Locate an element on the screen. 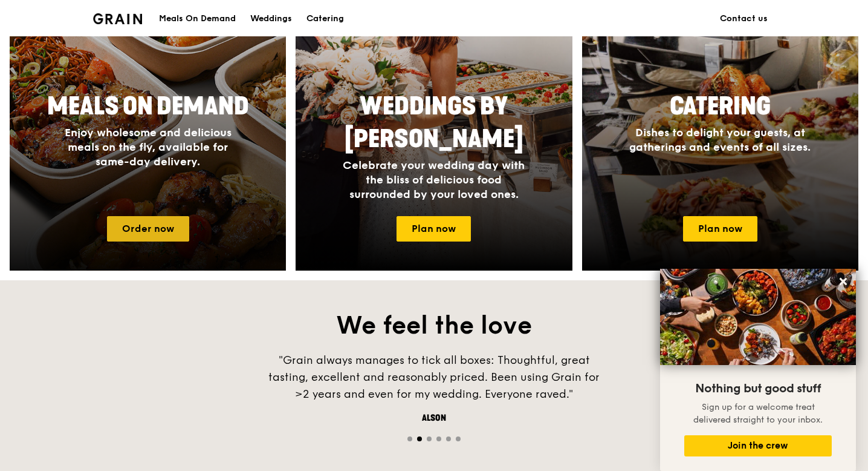 This screenshot has height=471, width=868. img: Grain is located at coordinates (117, 18).